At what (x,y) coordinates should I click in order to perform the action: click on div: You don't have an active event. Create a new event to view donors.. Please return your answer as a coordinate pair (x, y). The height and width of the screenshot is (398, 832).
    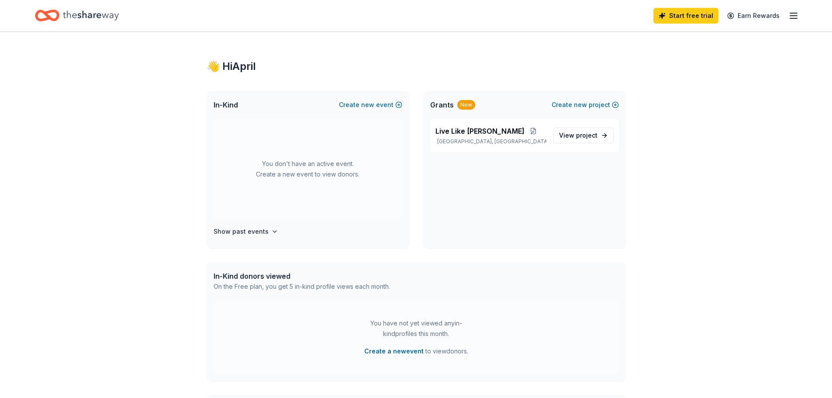
    Looking at the image, I should click on (308, 169).